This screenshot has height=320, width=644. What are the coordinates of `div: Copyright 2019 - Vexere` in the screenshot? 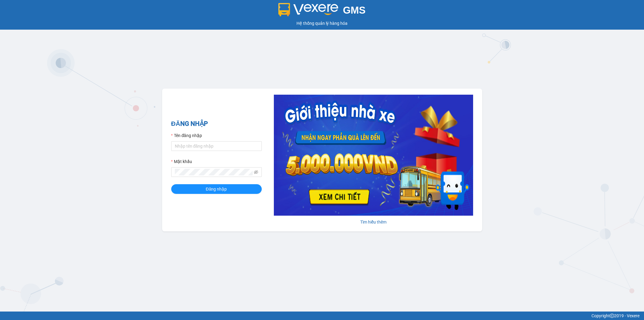 It's located at (322, 316).